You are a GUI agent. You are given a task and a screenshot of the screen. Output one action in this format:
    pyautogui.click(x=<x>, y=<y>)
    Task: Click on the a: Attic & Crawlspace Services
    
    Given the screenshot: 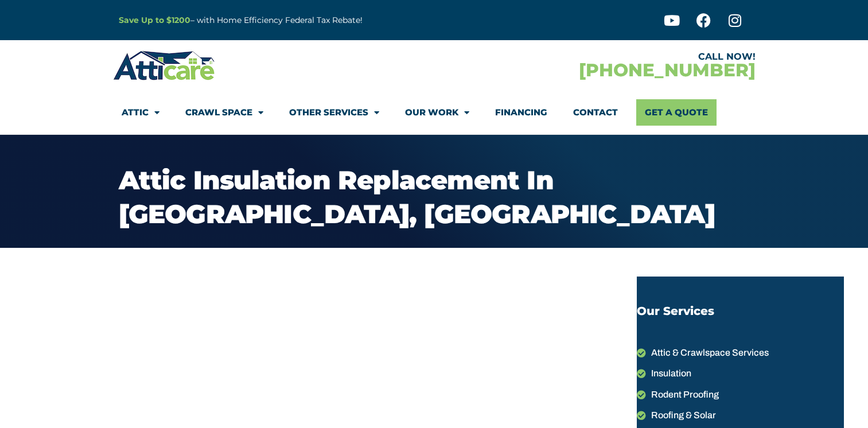 What is the action you would take?
    pyautogui.click(x=740, y=353)
    